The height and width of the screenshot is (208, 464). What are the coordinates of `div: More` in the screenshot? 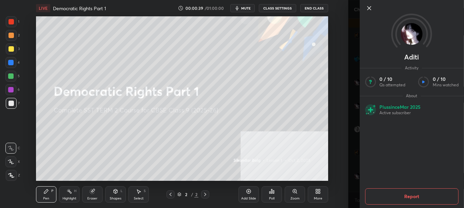 It's located at (318, 199).